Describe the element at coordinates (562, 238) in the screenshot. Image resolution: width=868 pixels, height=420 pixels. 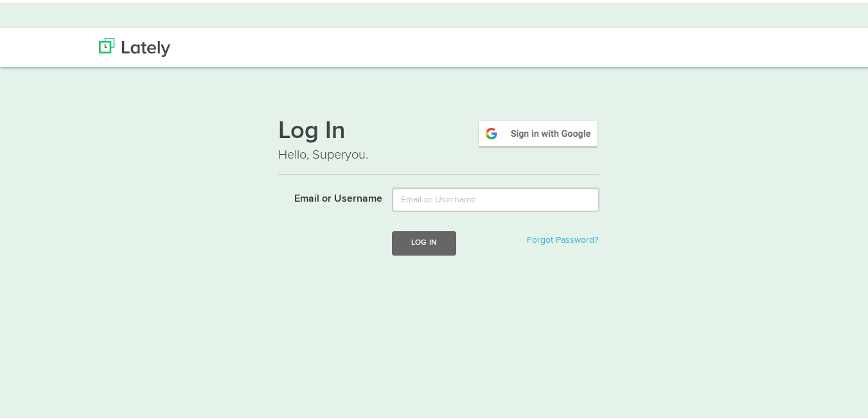
I see `a: Forgot Password?` at that location.